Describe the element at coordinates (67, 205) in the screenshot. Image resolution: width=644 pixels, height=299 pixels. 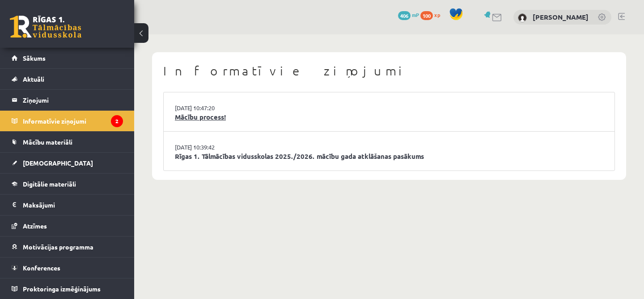
I see `a: Maksājumi` at that location.